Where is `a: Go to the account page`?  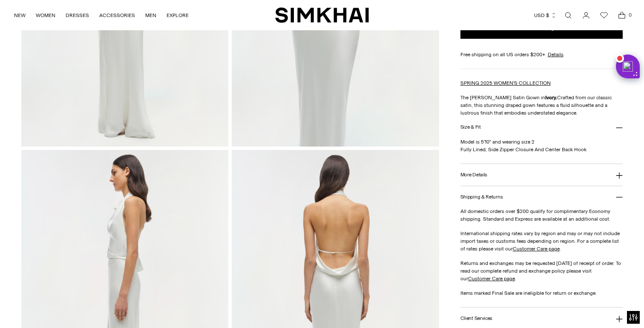 a: Go to the account page is located at coordinates (586, 15).